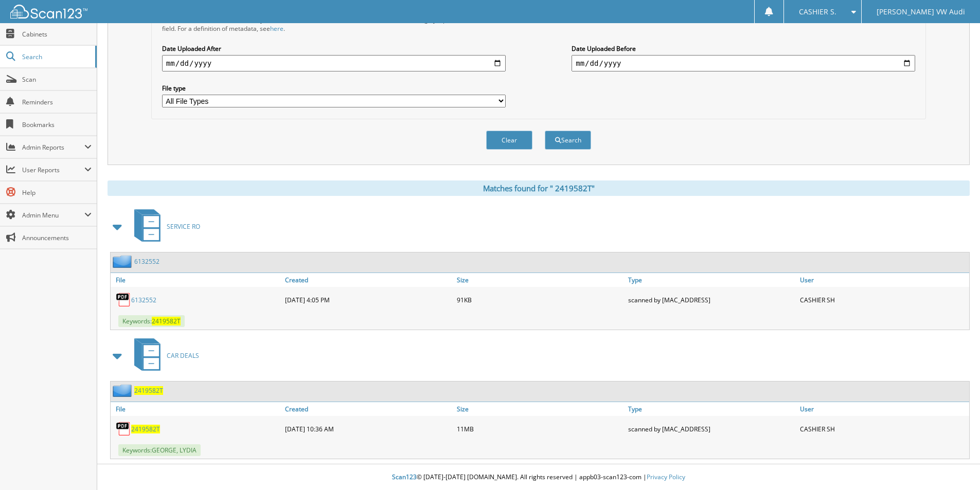 This screenshot has height=490, width=980. Describe the element at coordinates (334, 63) in the screenshot. I see `input: start` at that location.